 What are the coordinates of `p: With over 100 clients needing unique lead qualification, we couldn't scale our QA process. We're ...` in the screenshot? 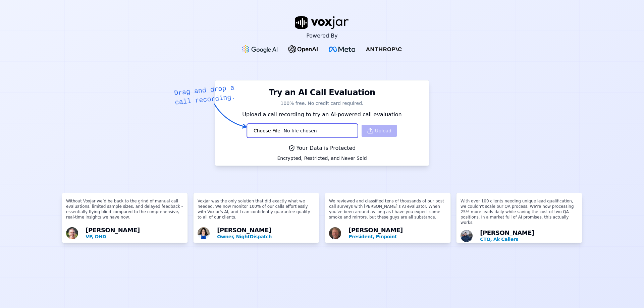 It's located at (519, 213).